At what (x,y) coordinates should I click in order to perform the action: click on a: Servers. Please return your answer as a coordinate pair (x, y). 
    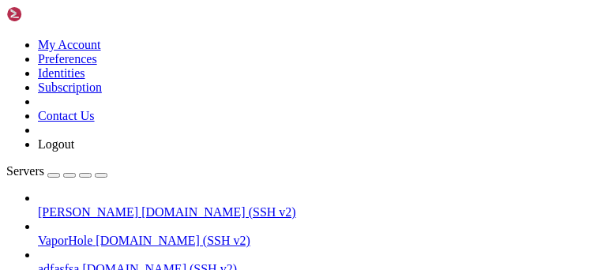
    Looking at the image, I should click on (57, 171).